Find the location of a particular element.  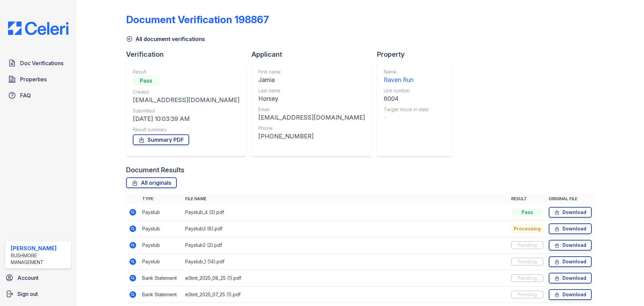

div: Target move in date is located at coordinates (406, 109).